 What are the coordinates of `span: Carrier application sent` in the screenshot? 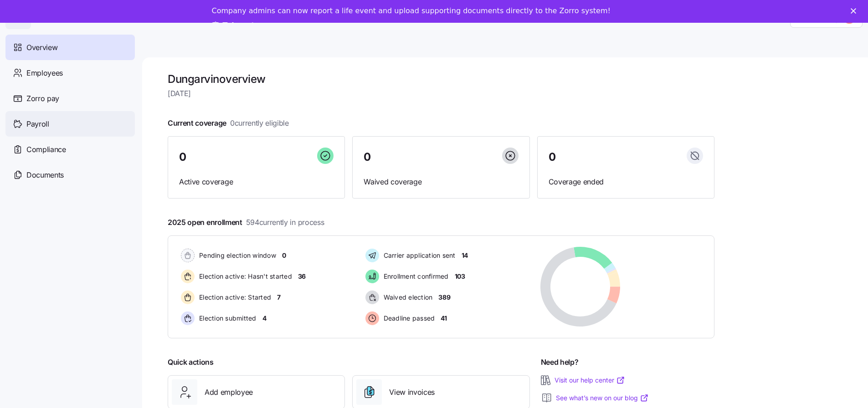 It's located at (418, 255).